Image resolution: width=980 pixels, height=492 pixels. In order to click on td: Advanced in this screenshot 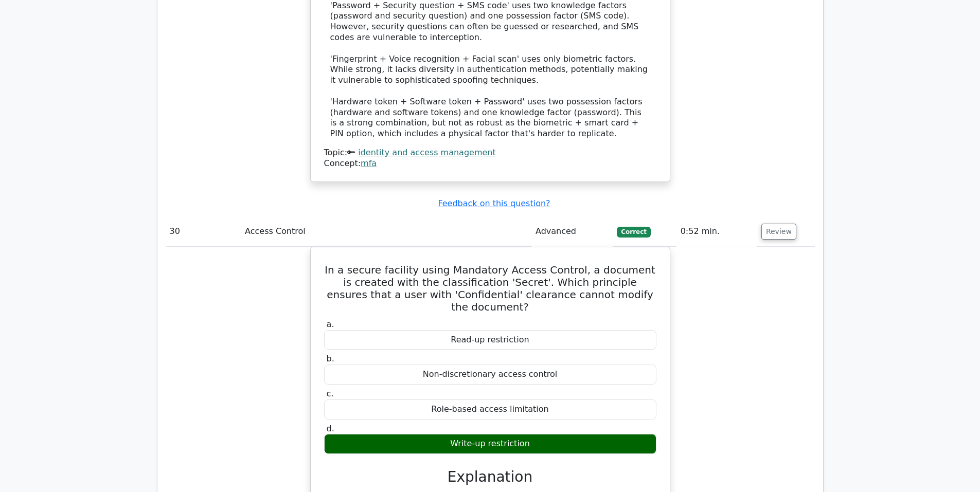, I will do `click(572, 232)`.